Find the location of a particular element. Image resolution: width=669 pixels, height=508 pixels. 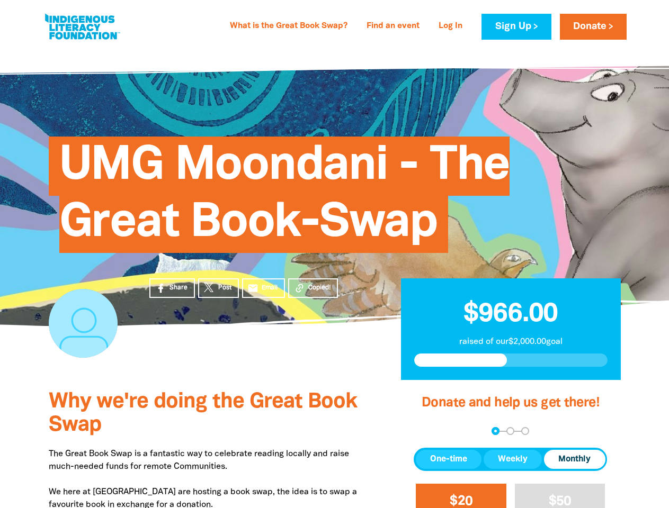

a: Sign Up is located at coordinates (516, 26).